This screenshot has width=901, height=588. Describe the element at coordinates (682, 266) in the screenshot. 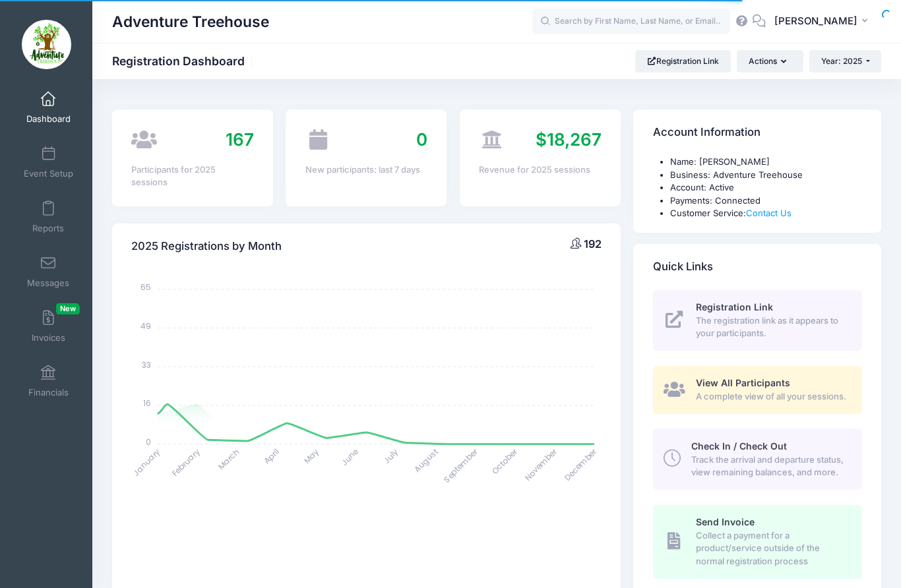

I see `h4: Quick Links` at that location.